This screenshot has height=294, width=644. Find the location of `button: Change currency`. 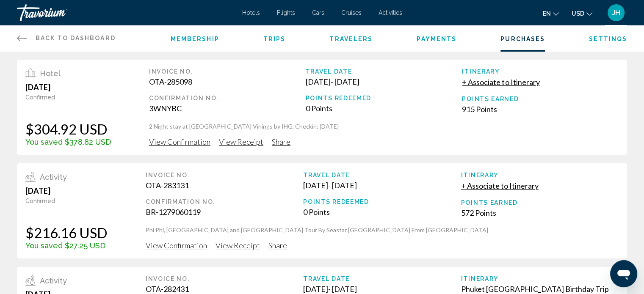

button: Change currency is located at coordinates (582, 13).